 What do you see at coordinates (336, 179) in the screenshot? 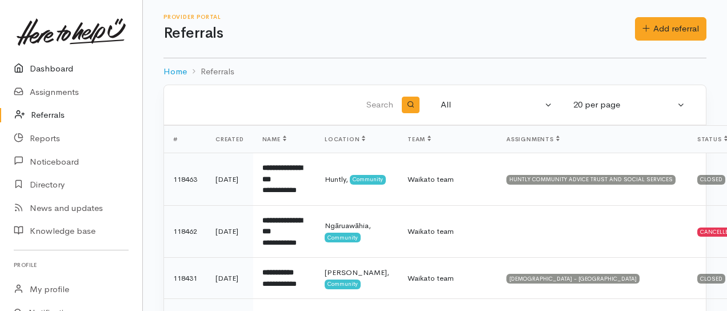
I see `span: Huntly,` at bounding box center [336, 179].